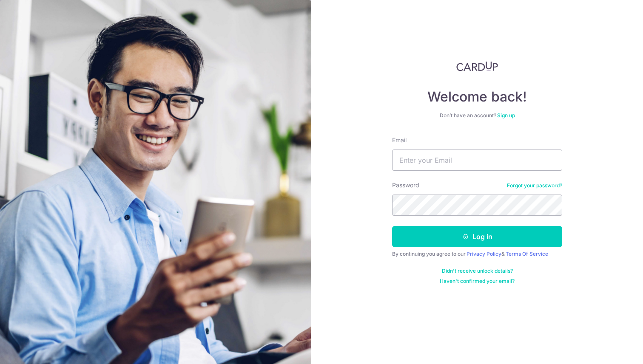 The height and width of the screenshot is (364, 643). I want to click on a: Privacy Policy, so click(484, 254).